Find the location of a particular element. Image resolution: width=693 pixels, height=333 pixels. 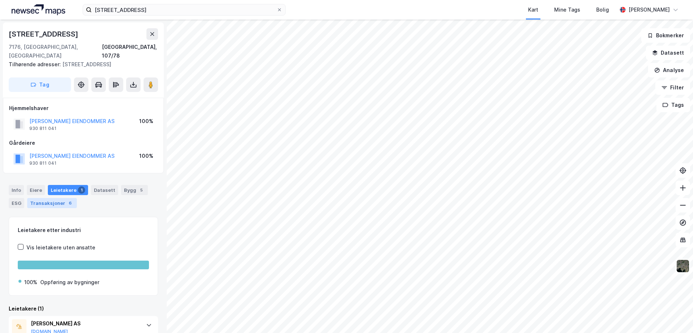

div: Leietakere etter industri is located at coordinates (83, 230).